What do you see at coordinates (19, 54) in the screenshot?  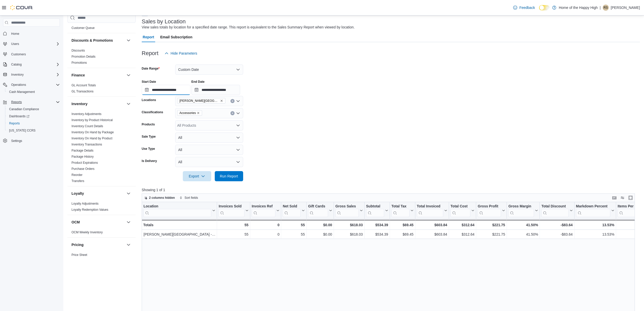 I see `span: Customers` at bounding box center [19, 54].